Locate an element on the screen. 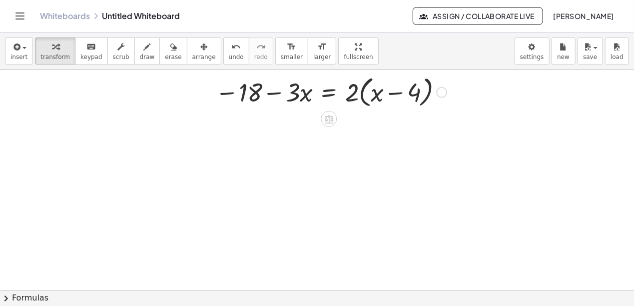 Image resolution: width=634 pixels, height=306 pixels. button: save is located at coordinates (590, 51).